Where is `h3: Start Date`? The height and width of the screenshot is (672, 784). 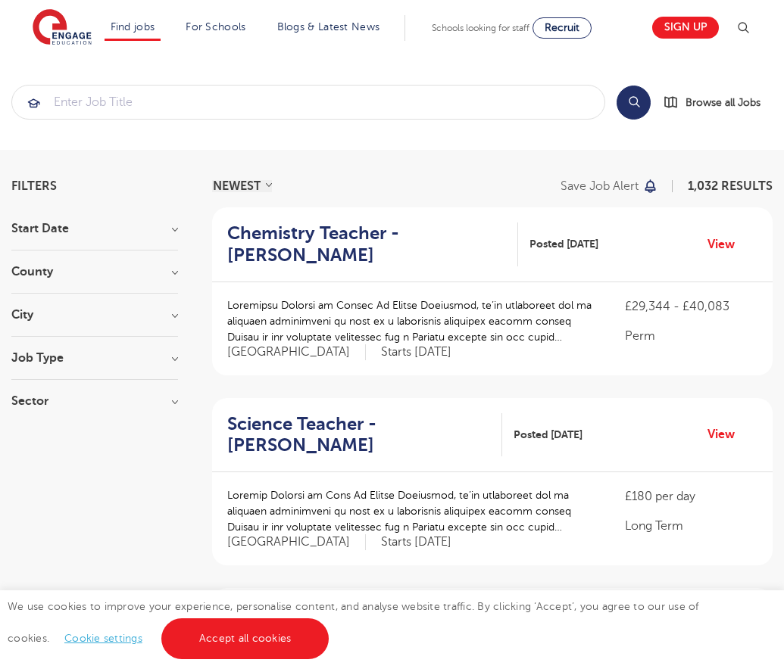
h3: Start Date is located at coordinates (95, 229).